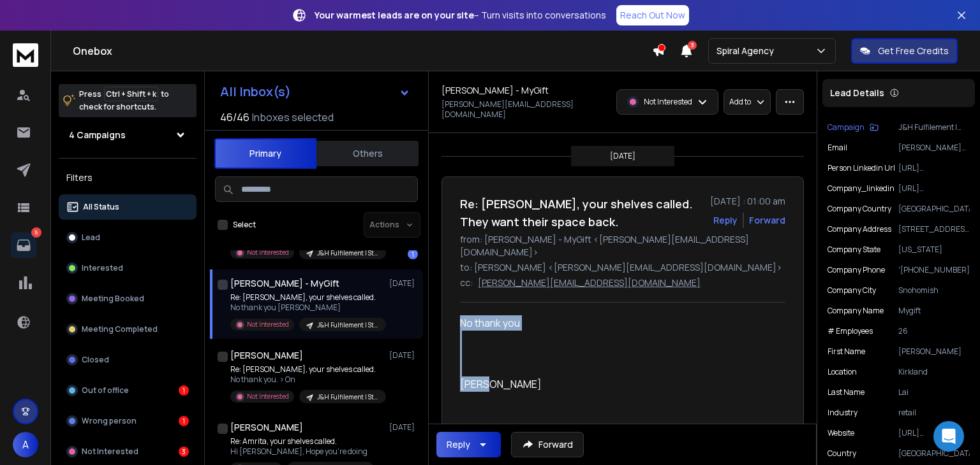  What do you see at coordinates (652, 15) in the screenshot?
I see `p: Reach Out Now` at bounding box center [652, 15].